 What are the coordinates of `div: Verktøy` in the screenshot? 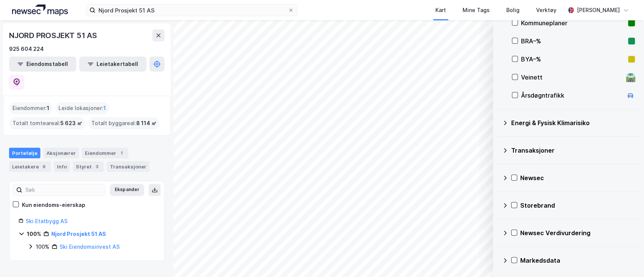 It's located at (546, 10).